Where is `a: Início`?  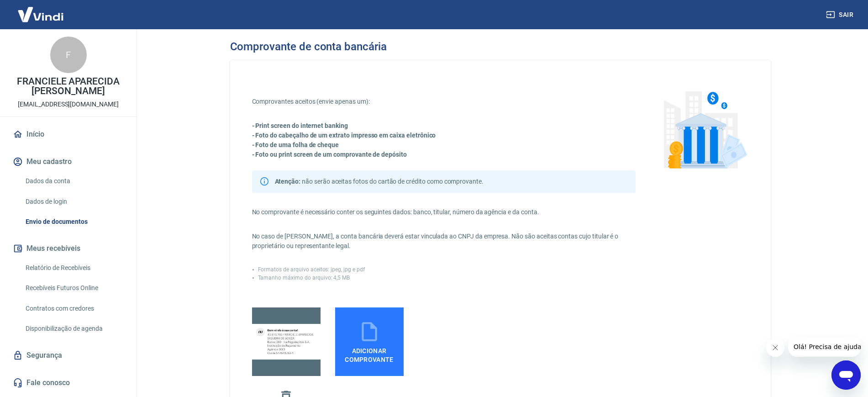 a: Início is located at coordinates (68, 135).